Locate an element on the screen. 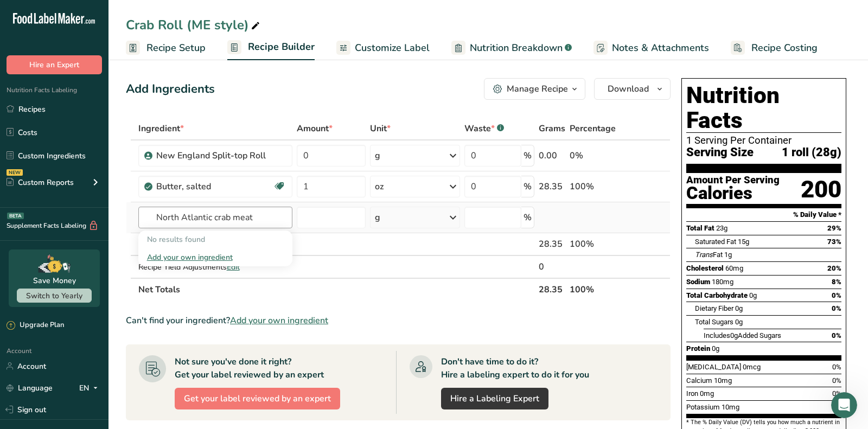 The width and height of the screenshot is (868, 429). button: Manage Recipe is located at coordinates (534, 89).